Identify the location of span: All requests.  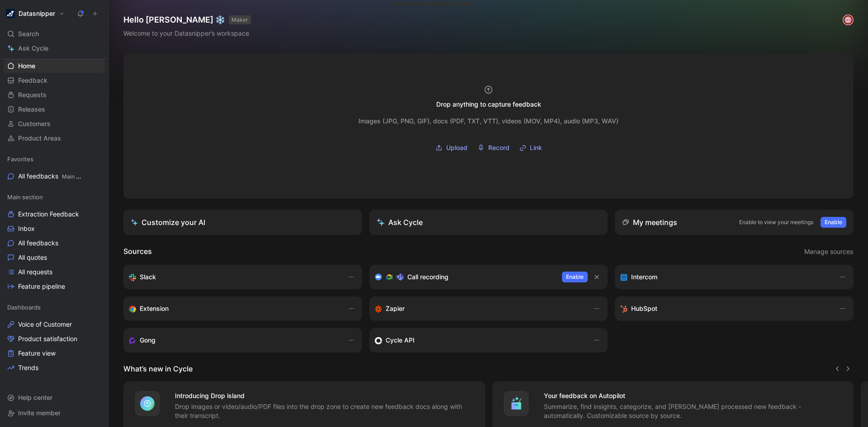
(35, 272).